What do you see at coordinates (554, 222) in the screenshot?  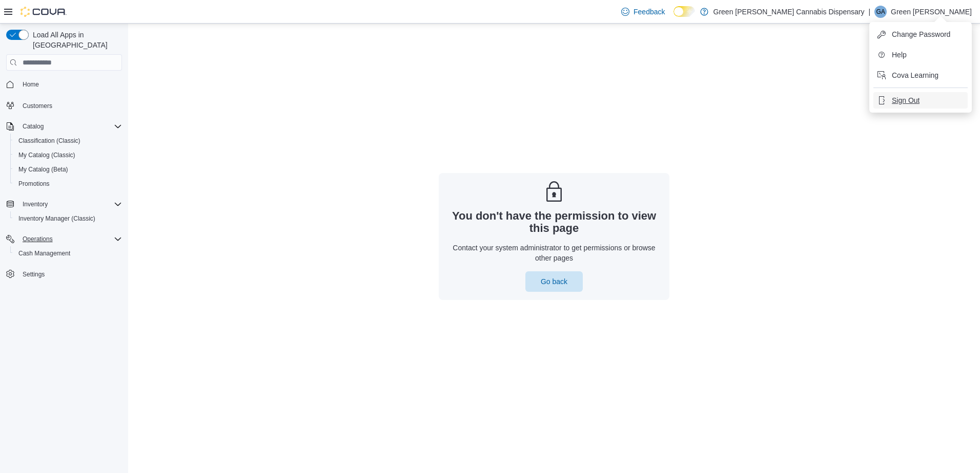 I see `h3: You don't have the permission to view this page` at bounding box center [554, 222].